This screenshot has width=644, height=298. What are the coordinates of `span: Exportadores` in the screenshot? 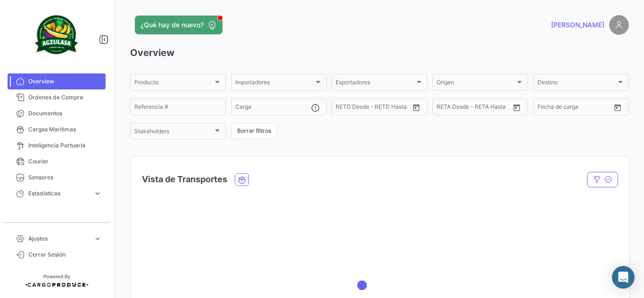 It's located at (375, 84).